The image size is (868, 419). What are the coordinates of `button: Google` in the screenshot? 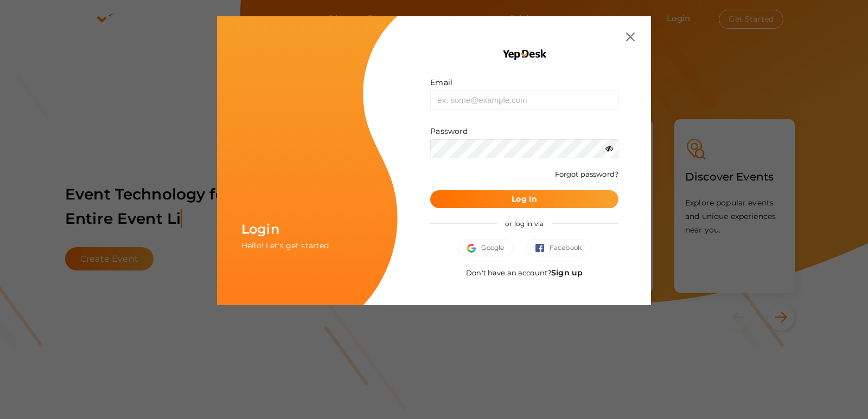 It's located at (485, 248).